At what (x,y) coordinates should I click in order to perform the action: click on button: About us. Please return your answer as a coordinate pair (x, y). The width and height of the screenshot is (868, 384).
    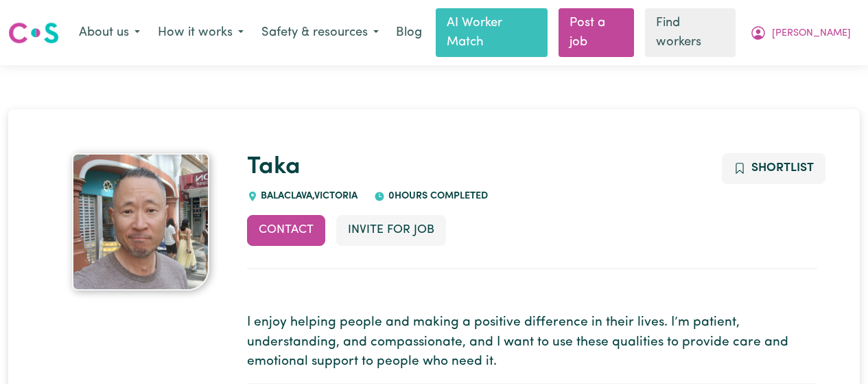
    Looking at the image, I should click on (109, 33).